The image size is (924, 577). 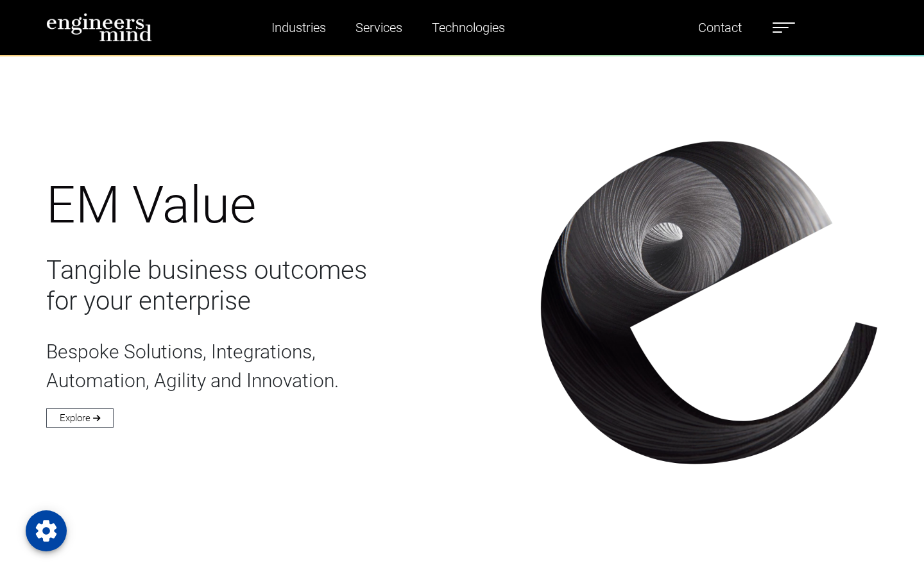 What do you see at coordinates (469, 28) in the screenshot?
I see `a: Technologies` at bounding box center [469, 28].